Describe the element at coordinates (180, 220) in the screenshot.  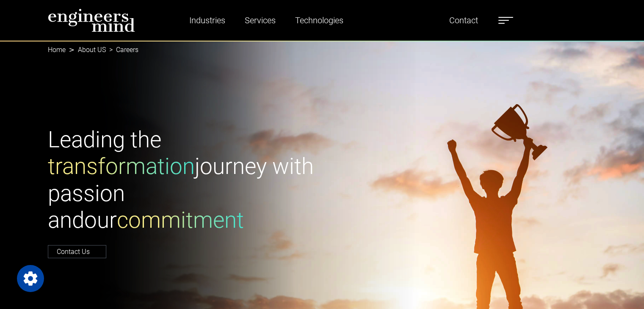
I see `span: commitment` at that location.